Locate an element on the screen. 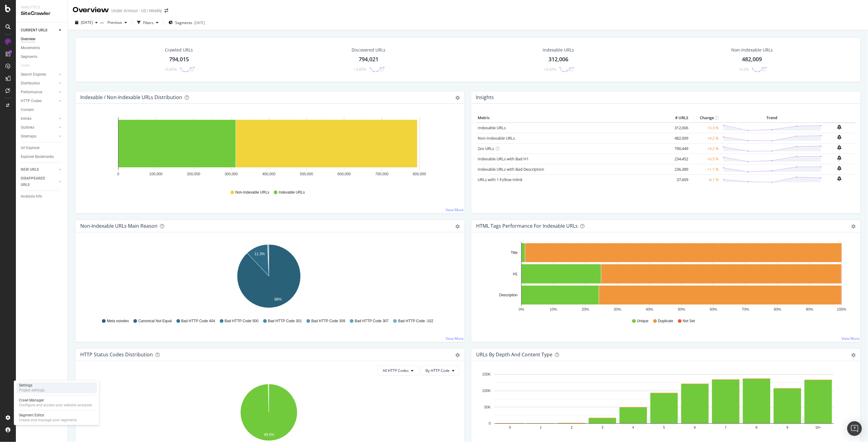 The image size is (868, 442). text: 800,000 is located at coordinates (419, 174).